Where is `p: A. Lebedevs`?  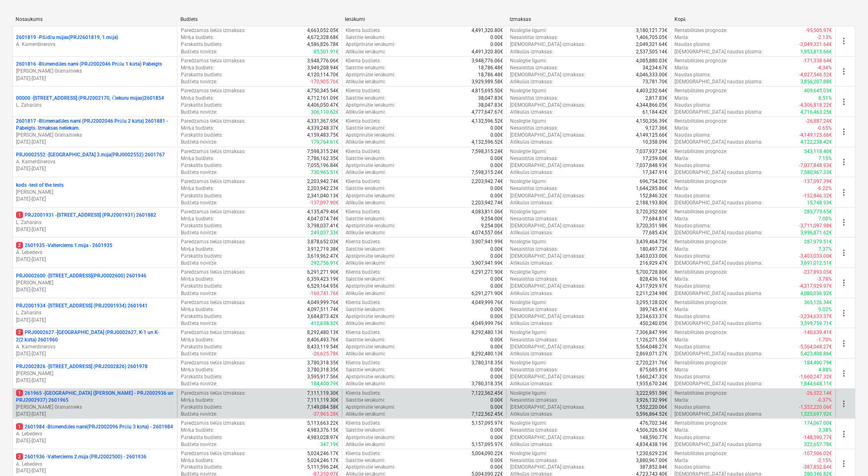
p: A. Lebedevs is located at coordinates (95, 253).